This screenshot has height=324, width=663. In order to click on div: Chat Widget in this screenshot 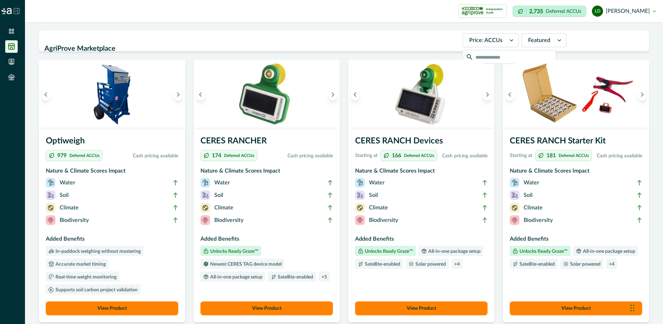, I will do `click(646, 307)`.